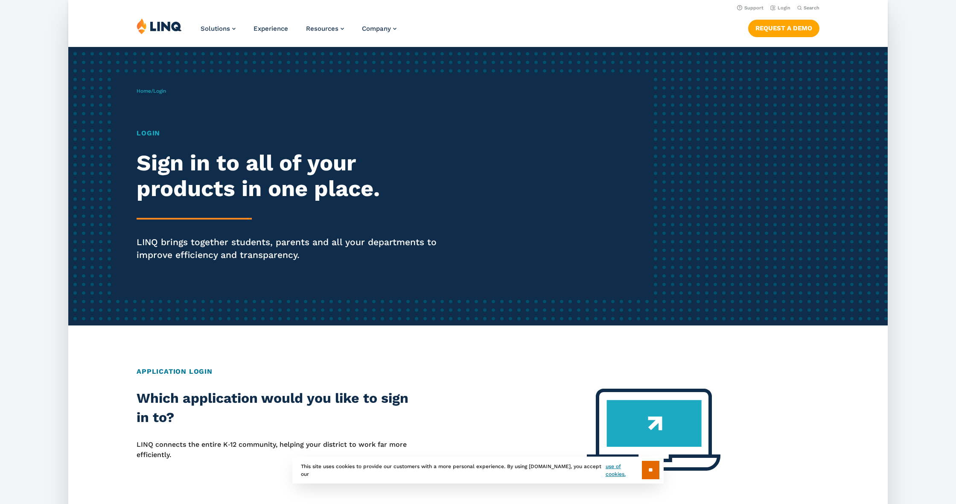 The image size is (956, 504). I want to click on div: This site uses cookies to provide our customers with a more personal experience. By using [DOMAIN..., so click(478, 469).